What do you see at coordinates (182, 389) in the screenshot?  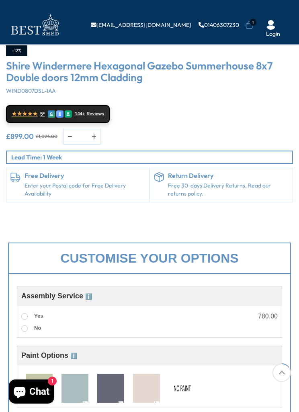 I see `img: No Paint` at bounding box center [182, 389].